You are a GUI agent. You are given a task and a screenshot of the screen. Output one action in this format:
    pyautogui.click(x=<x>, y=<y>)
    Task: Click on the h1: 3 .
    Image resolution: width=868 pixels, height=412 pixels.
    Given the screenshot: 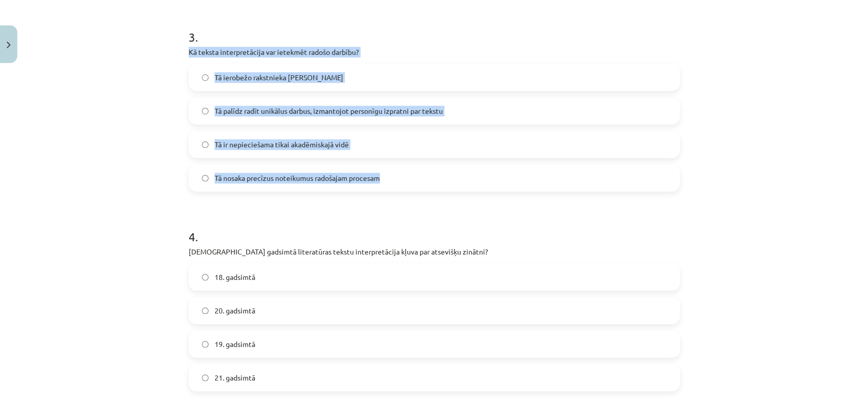 What is the action you would take?
    pyautogui.click(x=434, y=28)
    